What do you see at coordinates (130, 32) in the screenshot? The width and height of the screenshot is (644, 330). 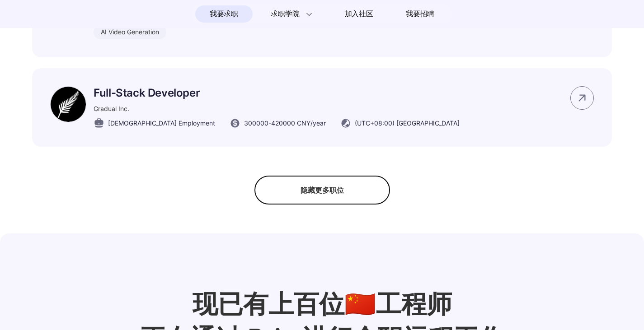 I see `div: AI Video Generation` at bounding box center [130, 32].